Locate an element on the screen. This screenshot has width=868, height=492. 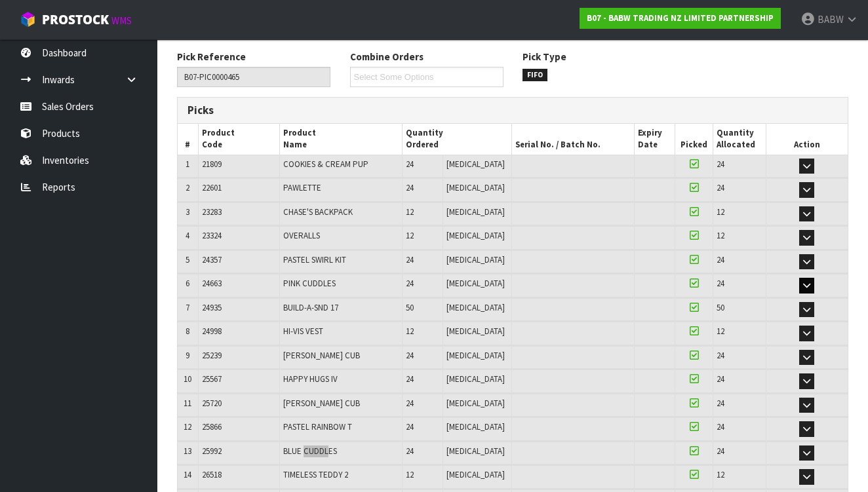
span: OVERALLS is located at coordinates (301, 235).